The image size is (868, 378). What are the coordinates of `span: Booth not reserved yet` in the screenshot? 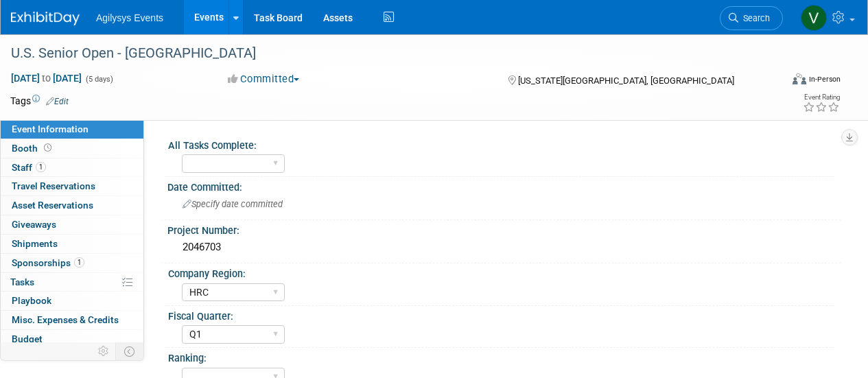 It's located at (47, 148).